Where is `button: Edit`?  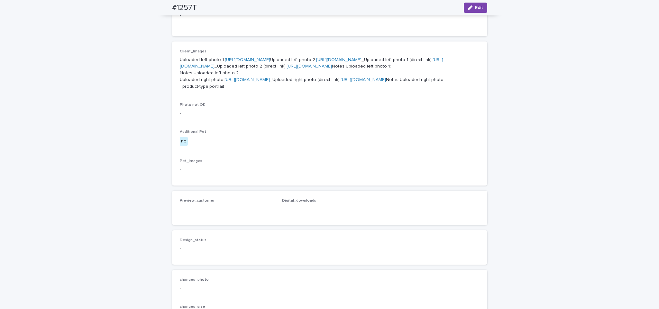
button: Edit is located at coordinates (476, 8).